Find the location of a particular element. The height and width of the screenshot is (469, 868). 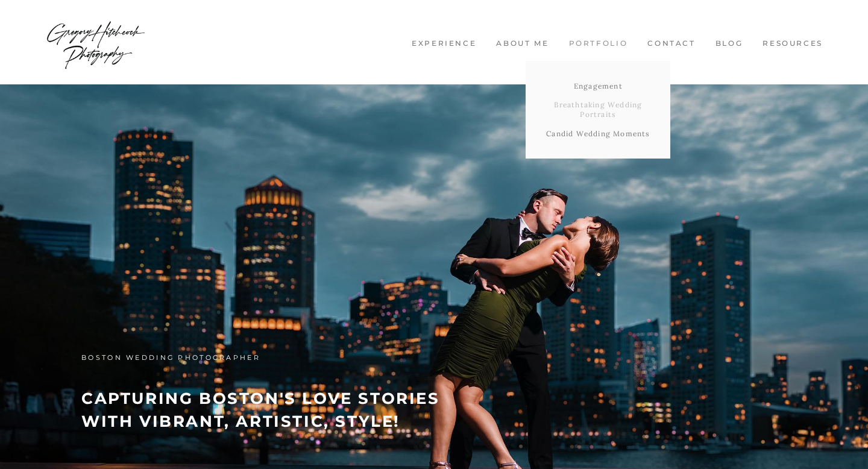

a: Blog is located at coordinates (729, 43).